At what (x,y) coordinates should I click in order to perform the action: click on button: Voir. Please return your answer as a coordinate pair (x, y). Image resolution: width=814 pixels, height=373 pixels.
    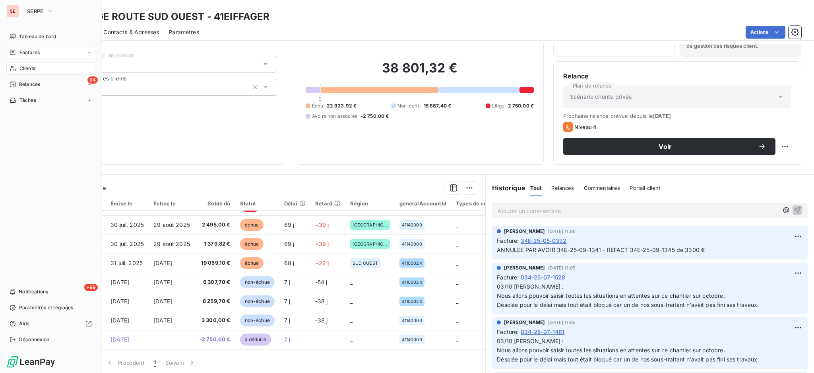
    Looking at the image, I should click on (670, 146).